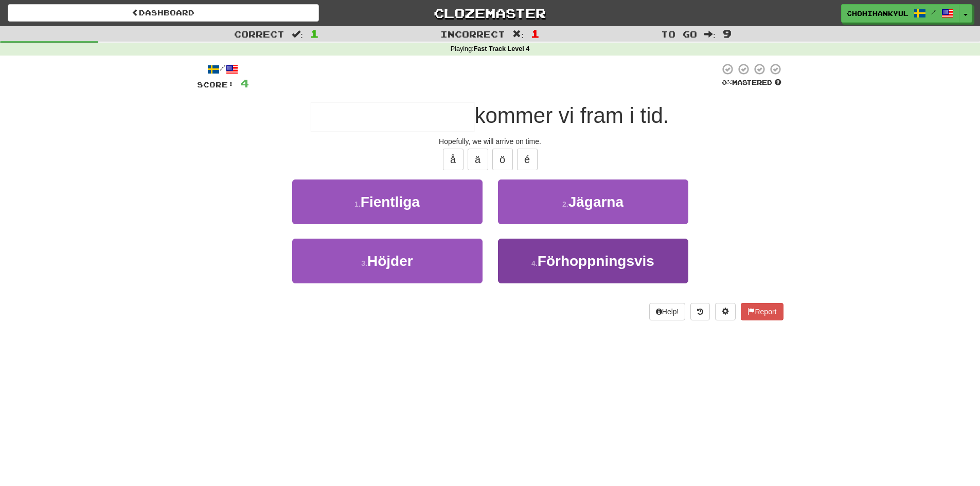  What do you see at coordinates (727, 83) in the screenshot?
I see `span: 0 %` at bounding box center [727, 83].